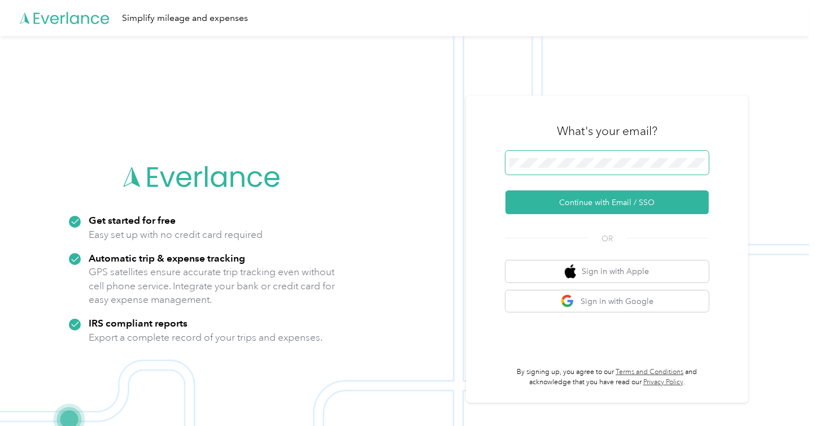 The image size is (815, 426). I want to click on h3: What's your email?, so click(607, 131).